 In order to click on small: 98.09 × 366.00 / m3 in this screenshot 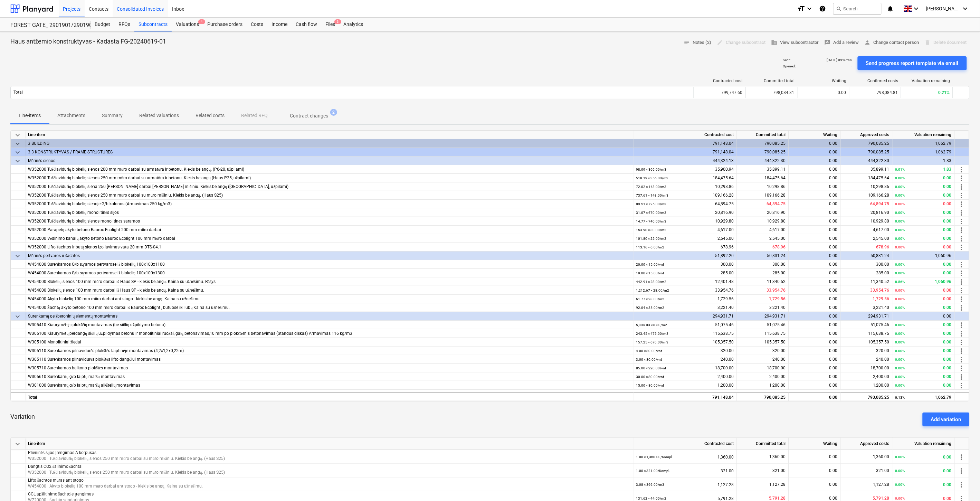, I will do `click(652, 169)`.